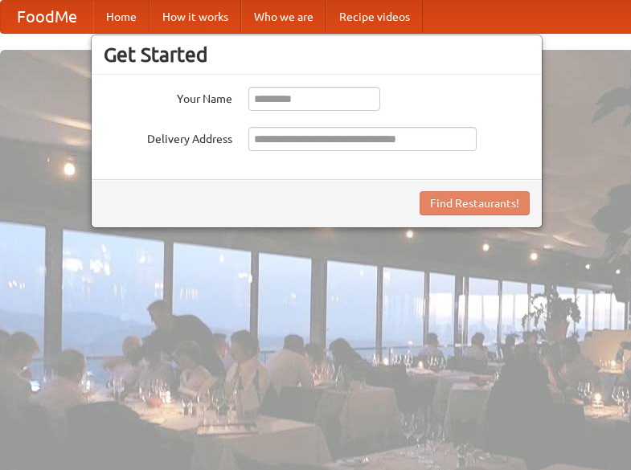 This screenshot has height=470, width=631. I want to click on h3: Get Started, so click(316, 55).